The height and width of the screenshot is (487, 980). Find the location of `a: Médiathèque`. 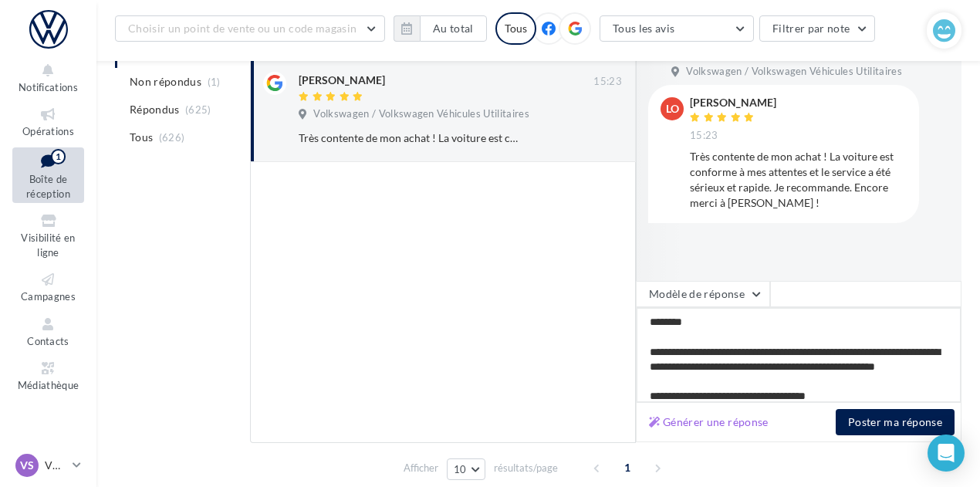

a: Médiathèque is located at coordinates (48, 375).